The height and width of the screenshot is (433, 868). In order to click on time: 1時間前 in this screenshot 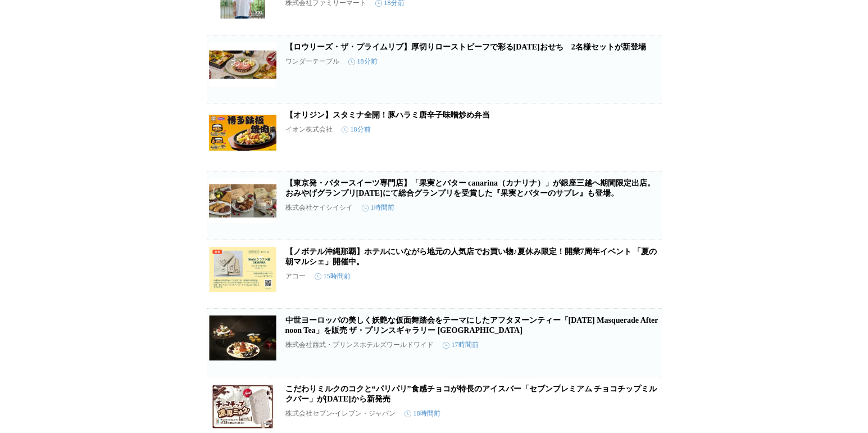, I will do `click(378, 207)`.